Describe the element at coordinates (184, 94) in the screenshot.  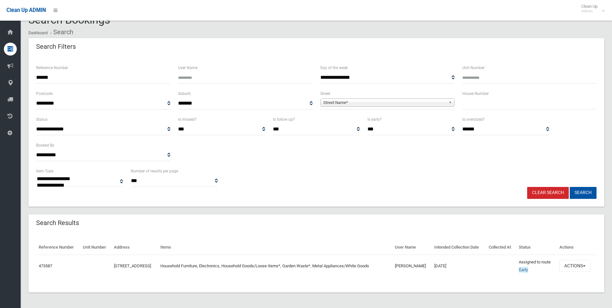
I see `label: Suburb` at that location.